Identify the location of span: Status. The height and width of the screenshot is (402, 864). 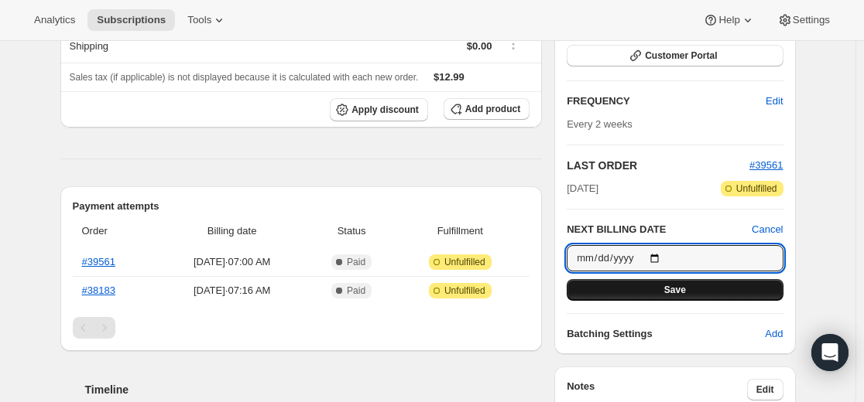
(351, 231).